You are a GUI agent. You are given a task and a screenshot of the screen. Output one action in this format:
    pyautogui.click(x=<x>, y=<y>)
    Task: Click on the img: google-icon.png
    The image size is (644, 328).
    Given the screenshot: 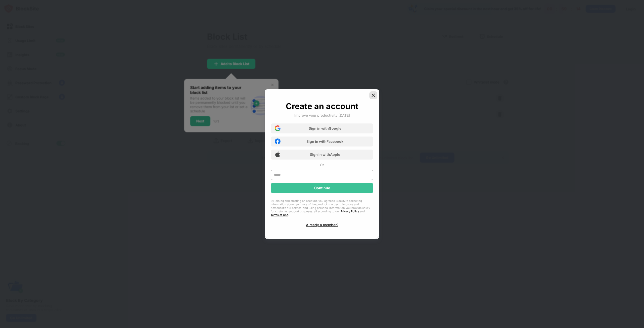 What is the action you would take?
    pyautogui.click(x=278, y=128)
    